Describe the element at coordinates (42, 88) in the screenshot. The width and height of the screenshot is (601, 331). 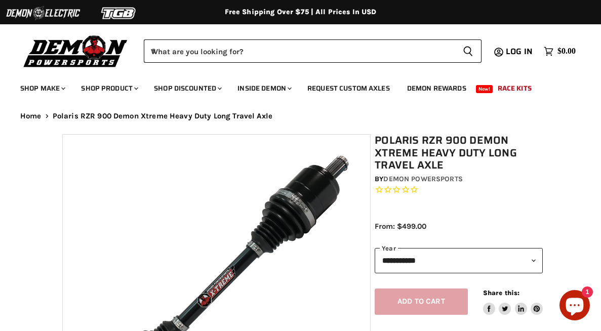
I see `a: Shop Make` at that location.